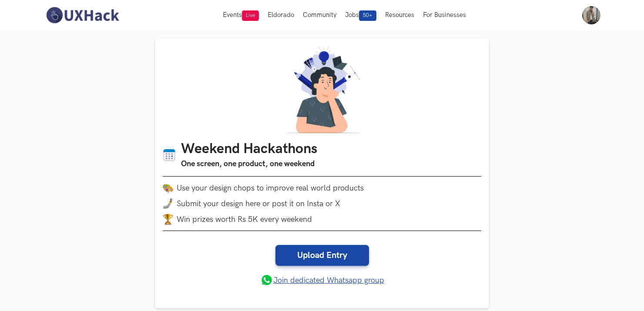  Describe the element at coordinates (322, 219) in the screenshot. I see `li: Win prizes worth Rs 5K every weekend` at that location.